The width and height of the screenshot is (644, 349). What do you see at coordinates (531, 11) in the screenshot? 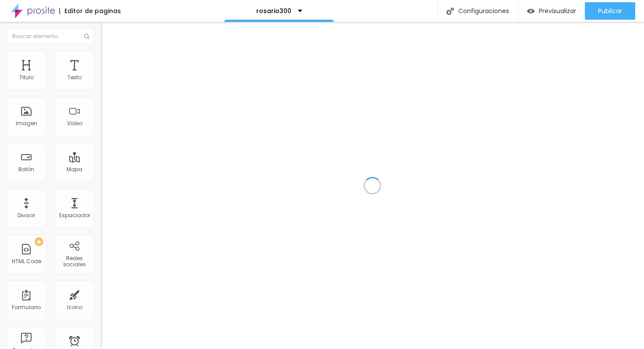
I see `img: view-1.svg` at bounding box center [531, 11].